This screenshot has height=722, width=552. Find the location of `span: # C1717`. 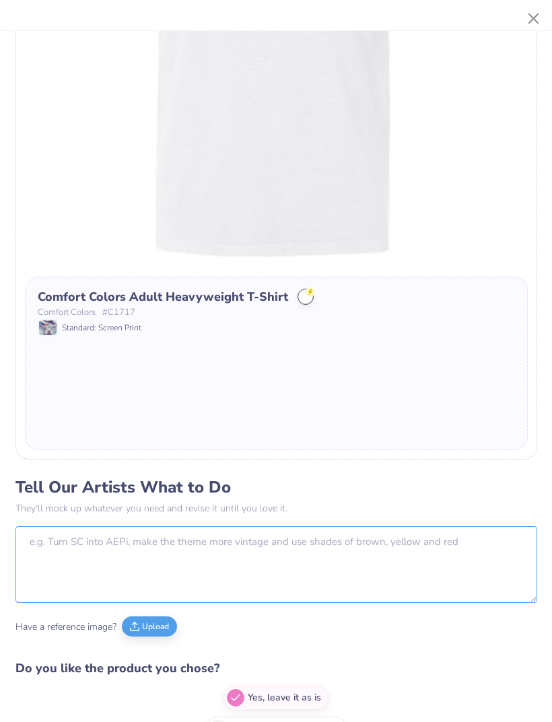

span: # C1717 is located at coordinates (118, 313).